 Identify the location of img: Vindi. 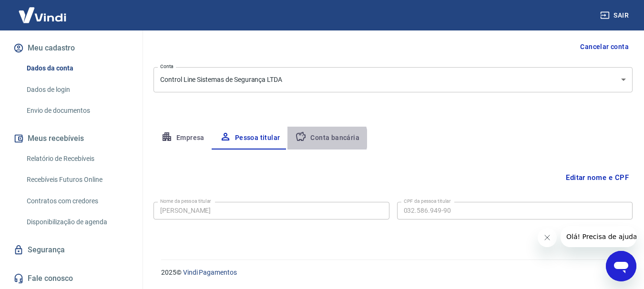
(43, 15).